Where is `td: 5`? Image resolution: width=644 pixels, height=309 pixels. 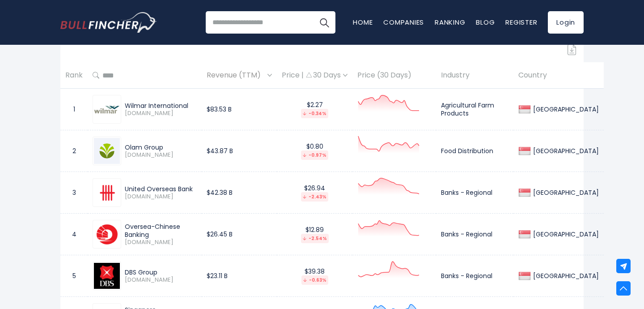 td: 5 is located at coordinates (74, 276).